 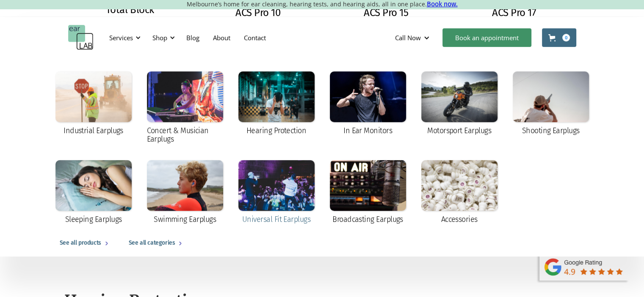 I want to click on a: Sleeping Earplugs, so click(x=94, y=193).